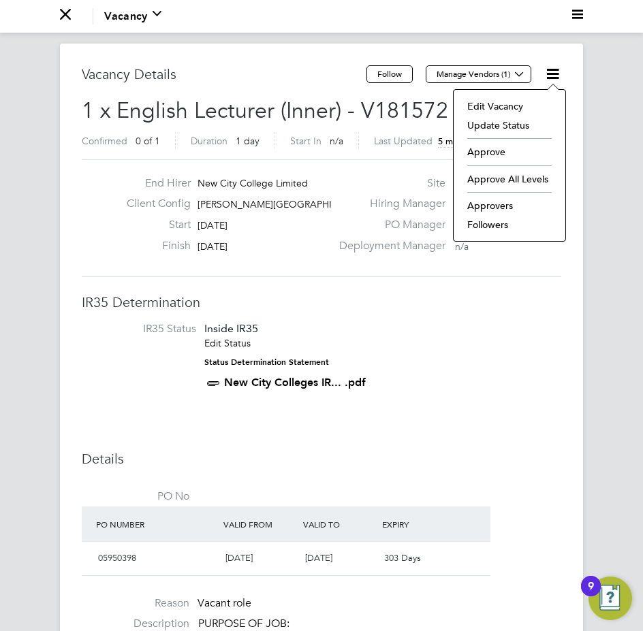  I want to click on div: Expiry, so click(418, 525).